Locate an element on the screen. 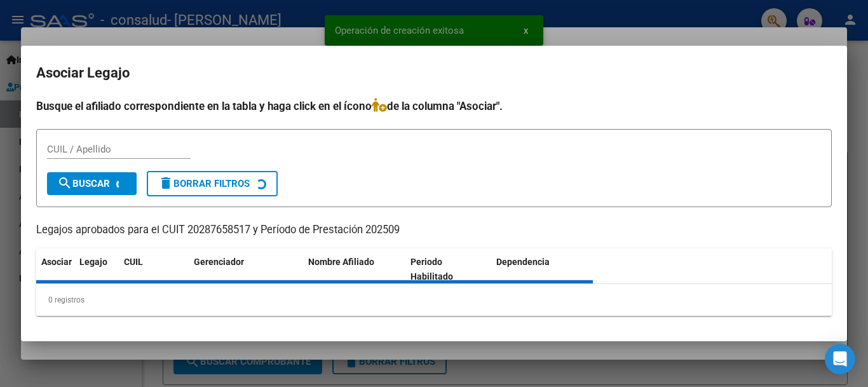  mat-icon: delete is located at coordinates (166, 183).